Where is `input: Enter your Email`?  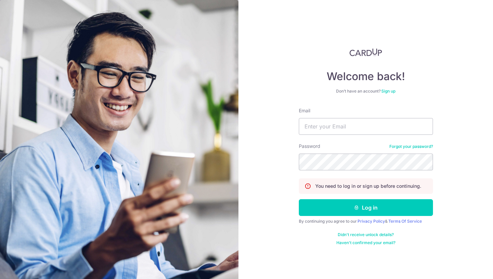 input: Enter your Email is located at coordinates (366, 126).